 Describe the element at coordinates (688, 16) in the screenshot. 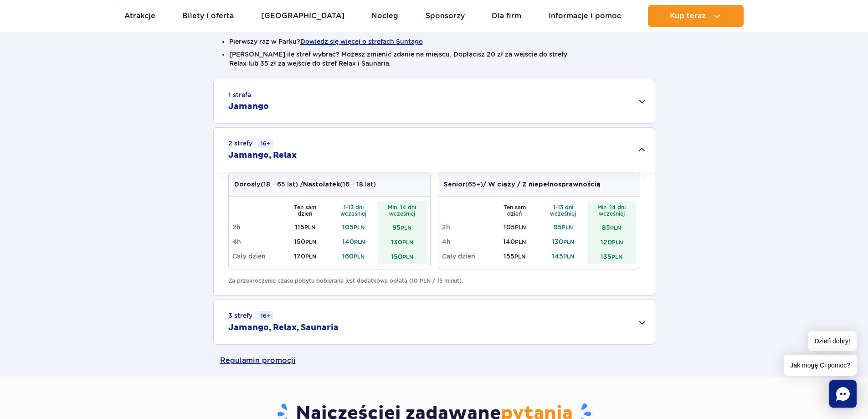

I see `span: Kup teraz` at that location.